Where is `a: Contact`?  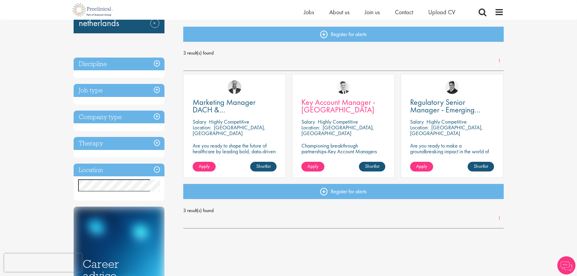 a: Contact is located at coordinates (404, 12).